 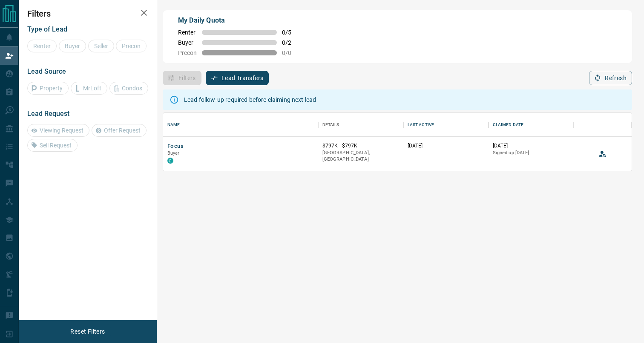 I want to click on span: Type of Lead, so click(x=48, y=29).